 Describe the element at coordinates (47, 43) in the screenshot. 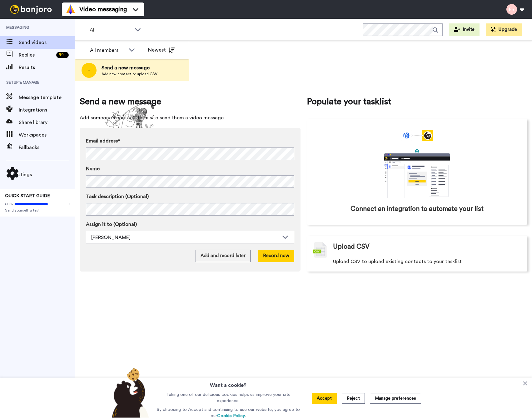

I see `span: Send videos` at that location.